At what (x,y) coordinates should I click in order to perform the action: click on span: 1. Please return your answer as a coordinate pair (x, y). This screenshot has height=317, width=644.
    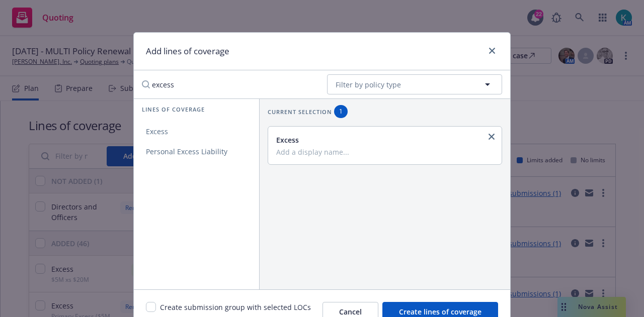
    Looking at the image, I should click on (340, 111).